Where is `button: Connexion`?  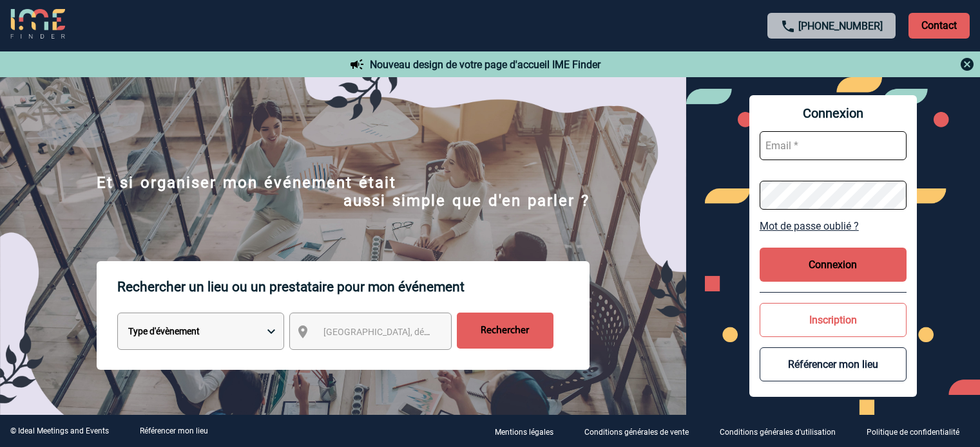
button: Connexion is located at coordinates (833, 264).